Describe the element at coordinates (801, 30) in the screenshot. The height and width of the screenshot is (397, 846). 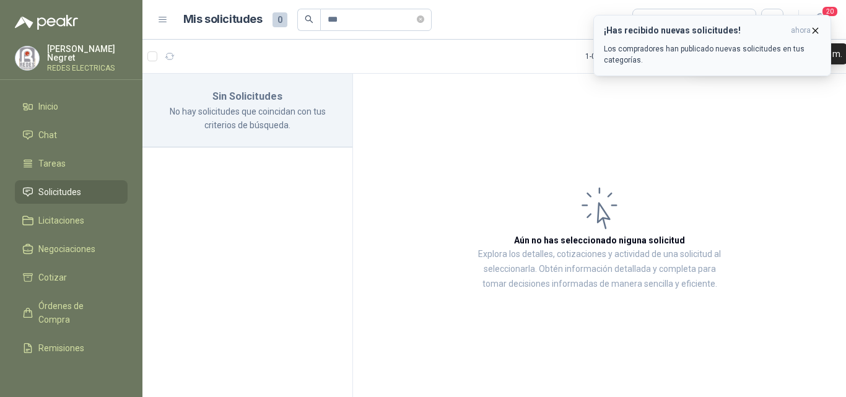
I see `span: ahora` at that location.